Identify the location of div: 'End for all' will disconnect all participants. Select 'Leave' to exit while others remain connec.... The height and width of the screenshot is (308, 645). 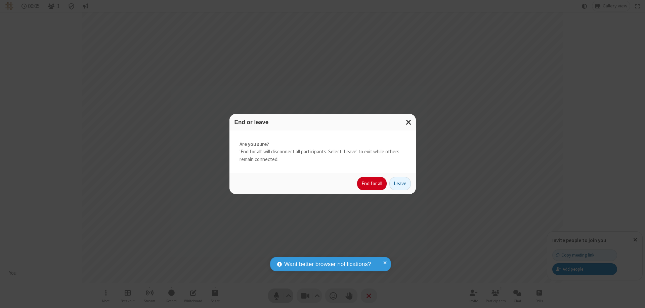
(322, 152).